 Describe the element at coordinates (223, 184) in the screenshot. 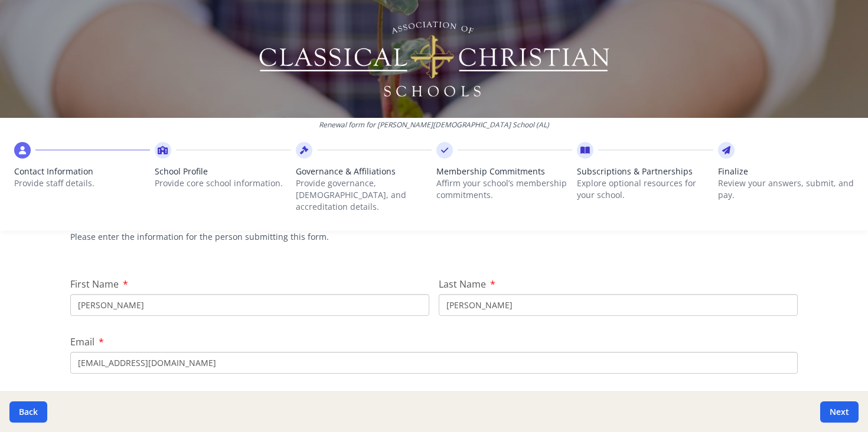

I see `p: Provide core school information.` at that location.